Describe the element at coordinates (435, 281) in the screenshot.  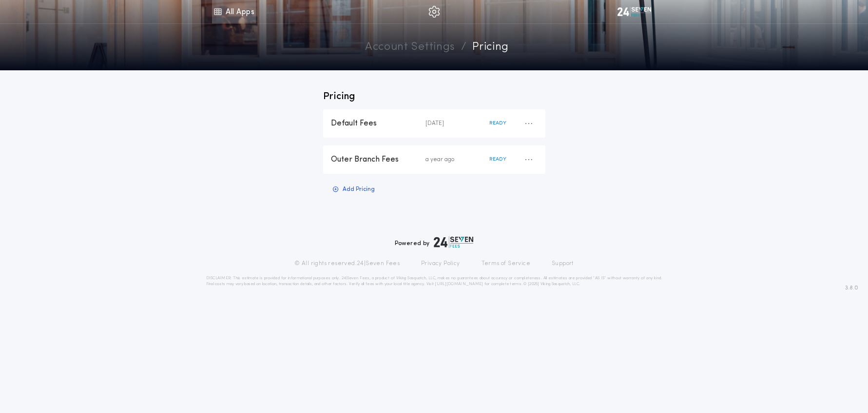
I see `p: DISCLAIMER: This estimate is provided for informational purposes only. 24|Seven Fees, a product o...` at that location.